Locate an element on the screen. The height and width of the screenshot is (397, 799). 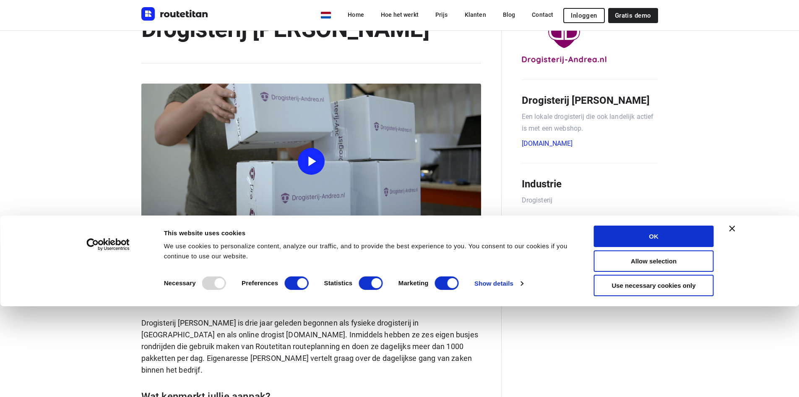
button: Close banner is located at coordinates (733, 228).